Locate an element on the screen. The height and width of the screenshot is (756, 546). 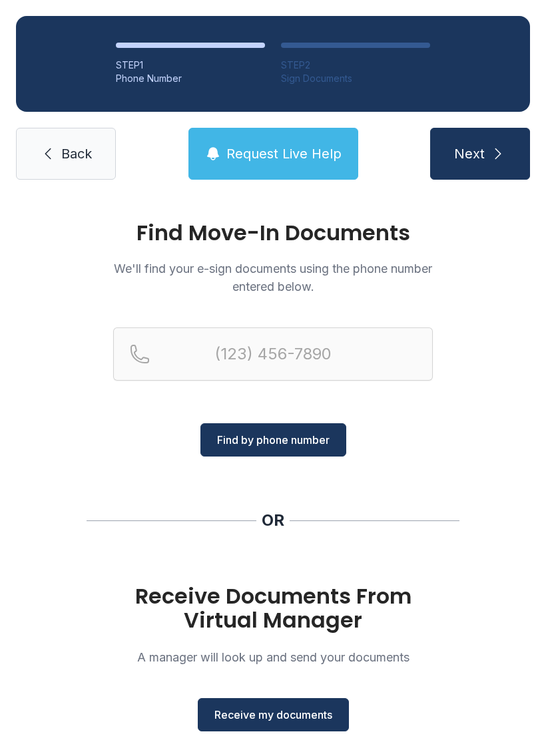
p: A manager will look up and send your documents is located at coordinates (273, 657).